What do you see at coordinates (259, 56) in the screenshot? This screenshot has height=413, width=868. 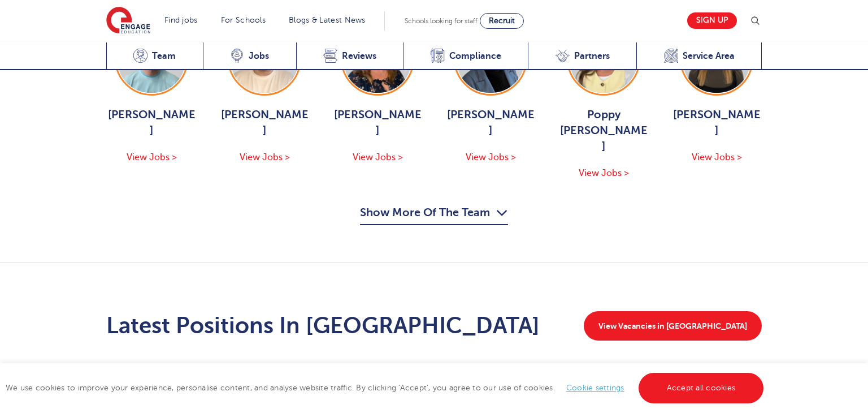 I see `span: Jobs` at bounding box center [259, 56].